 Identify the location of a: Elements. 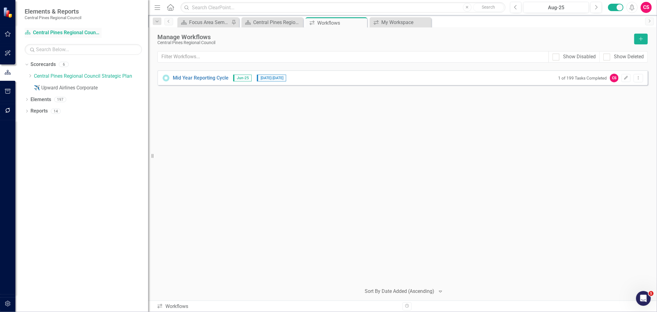
(41, 99).